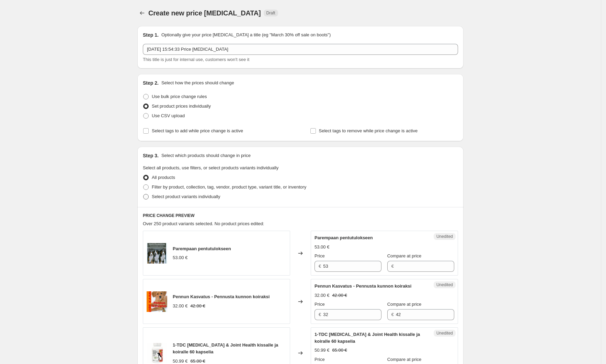  I want to click on img: 1003247458e38d15aeba5_80x.jpg, so click(157, 353).